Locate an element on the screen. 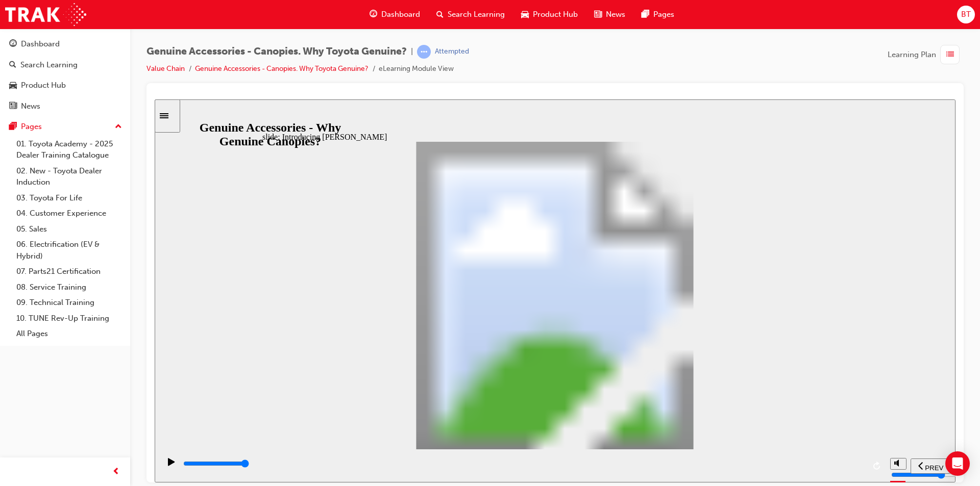 This screenshot has width=980, height=486. span: News is located at coordinates (615, 14).